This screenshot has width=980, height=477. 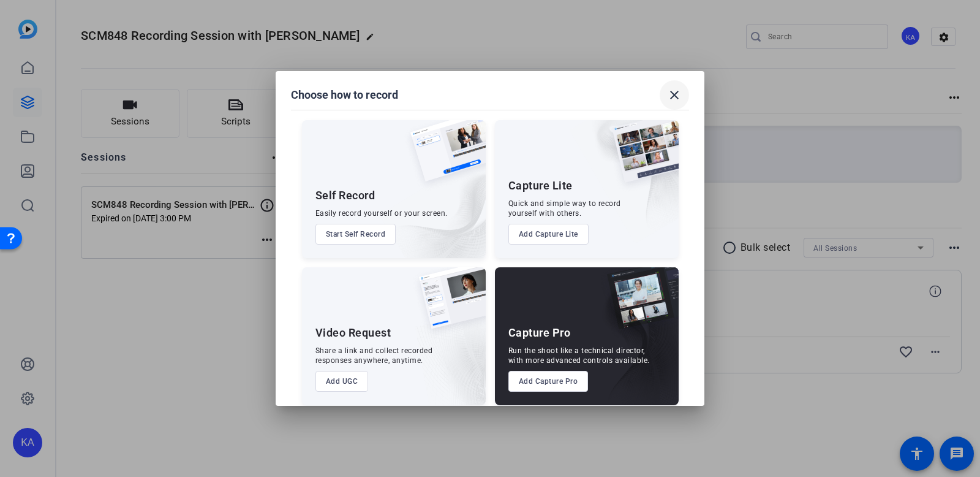 I want to click on div: Capture Lite, so click(x=540, y=185).